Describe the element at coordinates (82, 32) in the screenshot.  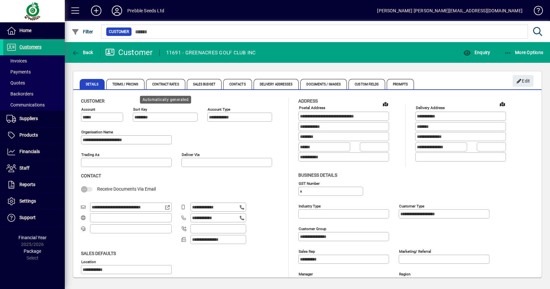
I see `span: Filter` at that location.